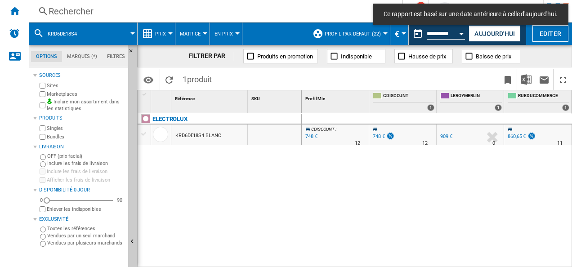  Describe the element at coordinates (544, 79) in the screenshot. I see `button: Envoyer ce rapport par email` at that location.